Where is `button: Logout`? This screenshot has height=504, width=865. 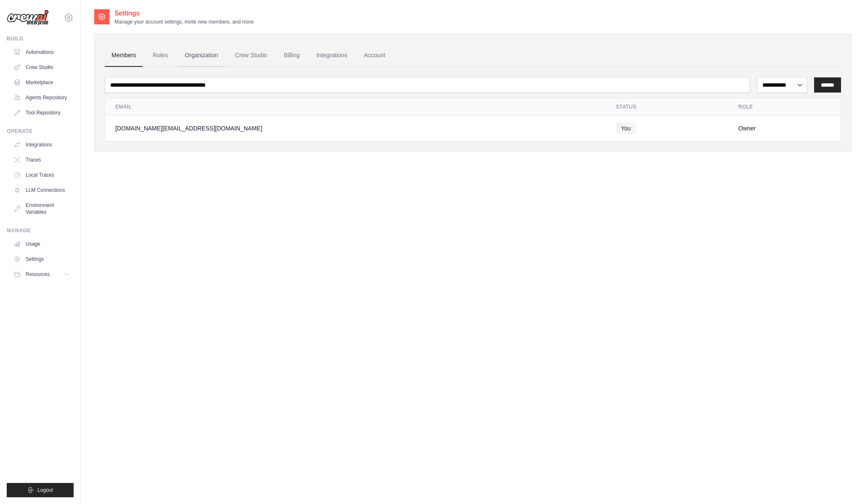
button: Logout is located at coordinates (40, 490).